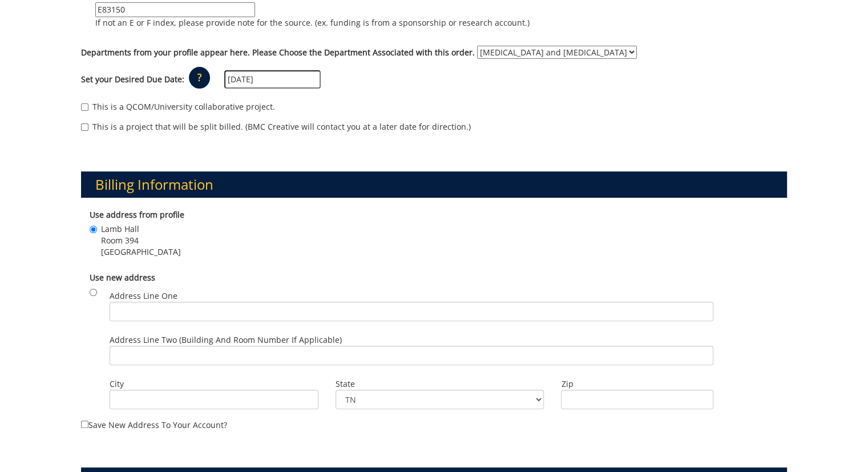  What do you see at coordinates (141, 241) in the screenshot?
I see `span: Room 394` at bounding box center [141, 241].